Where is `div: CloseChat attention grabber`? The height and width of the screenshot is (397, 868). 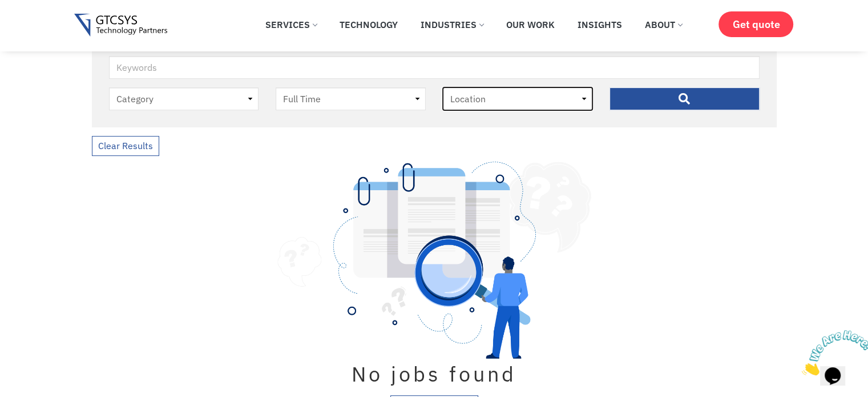 div: CloseChat attention grabber is located at coordinates (35, 27).